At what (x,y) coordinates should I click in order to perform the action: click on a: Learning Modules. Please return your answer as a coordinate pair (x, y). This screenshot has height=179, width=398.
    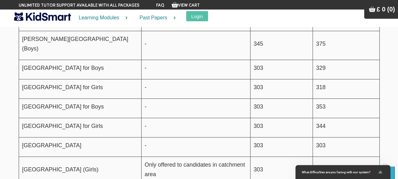
    Looking at the image, I should click on (101, 18).